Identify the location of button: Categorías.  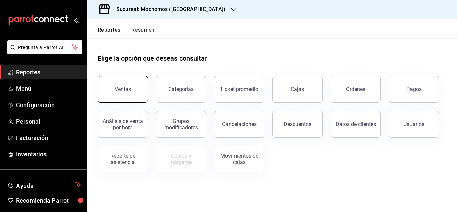
(181, 89).